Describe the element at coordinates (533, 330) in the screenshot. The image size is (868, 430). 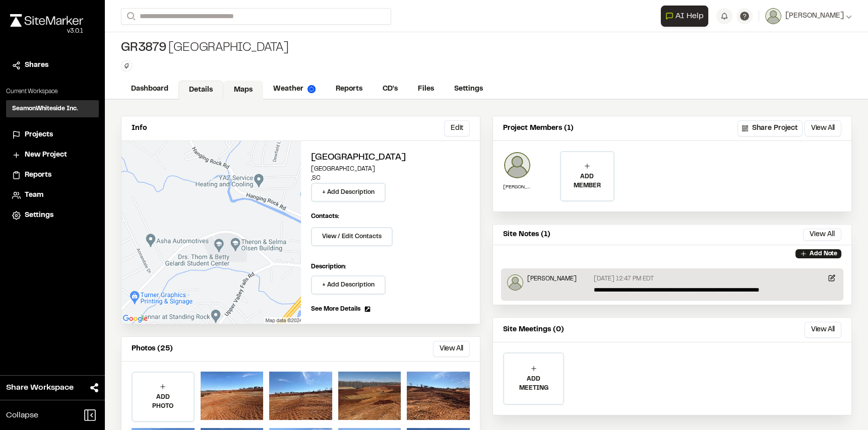
I see `p: Site Meetings (0)` at that location.